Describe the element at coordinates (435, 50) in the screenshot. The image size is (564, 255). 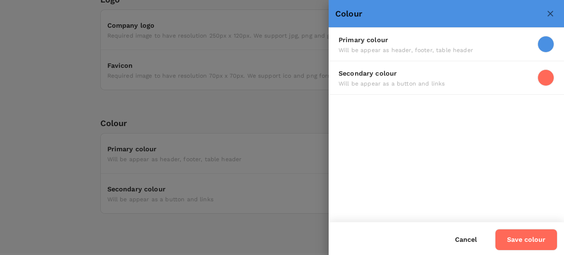
I see `p: Will be appear as header, footer, table header` at that location.